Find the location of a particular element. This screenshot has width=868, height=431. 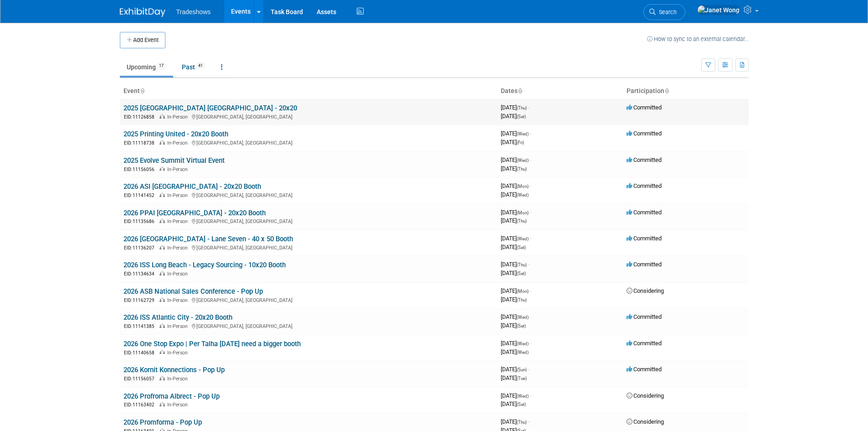

span: EID: 11135686 is located at coordinates (140, 221).